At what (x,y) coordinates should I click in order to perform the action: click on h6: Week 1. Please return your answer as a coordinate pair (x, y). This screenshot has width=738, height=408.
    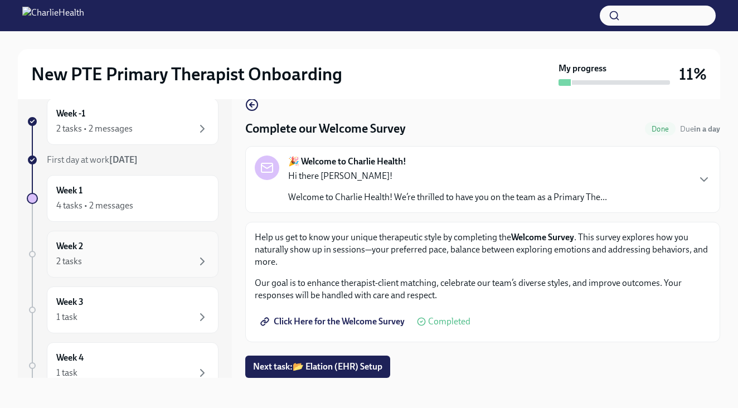
    Looking at the image, I should click on (69, 191).